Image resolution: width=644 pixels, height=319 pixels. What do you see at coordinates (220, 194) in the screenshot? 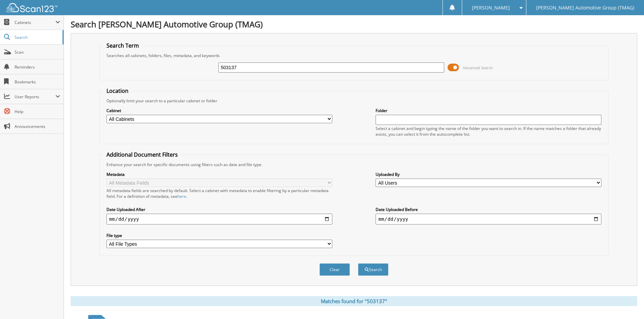
I see `div: All metadata fields are searched by default. Select a cabinet with metadata to enable filtering b...` at bounding box center [220, 194].